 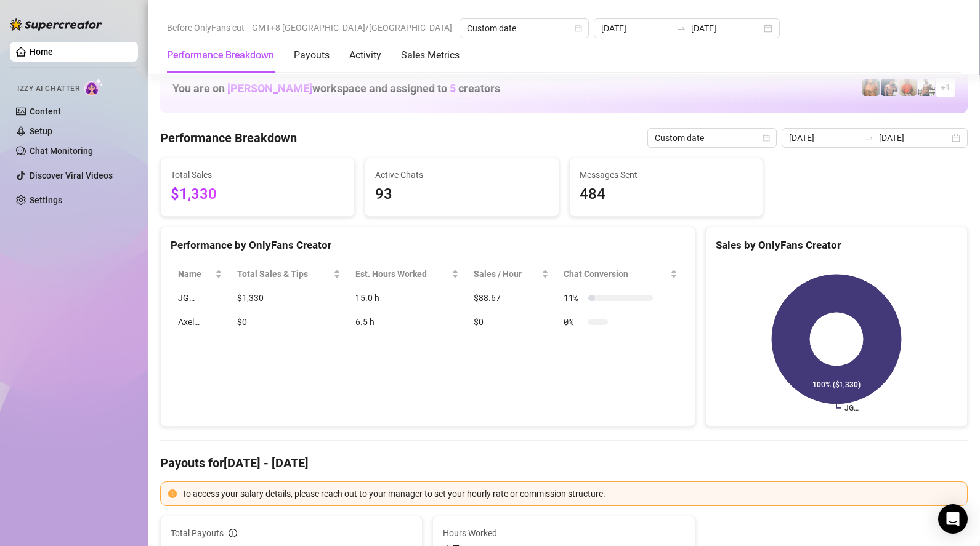 I want to click on span: Hours Worked, so click(x=564, y=533).